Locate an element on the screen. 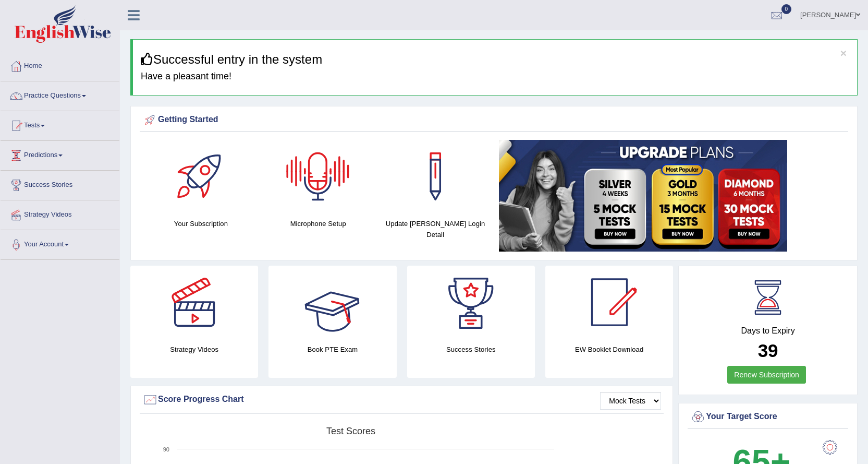  img: small5.jpg is located at coordinates (642, 195).